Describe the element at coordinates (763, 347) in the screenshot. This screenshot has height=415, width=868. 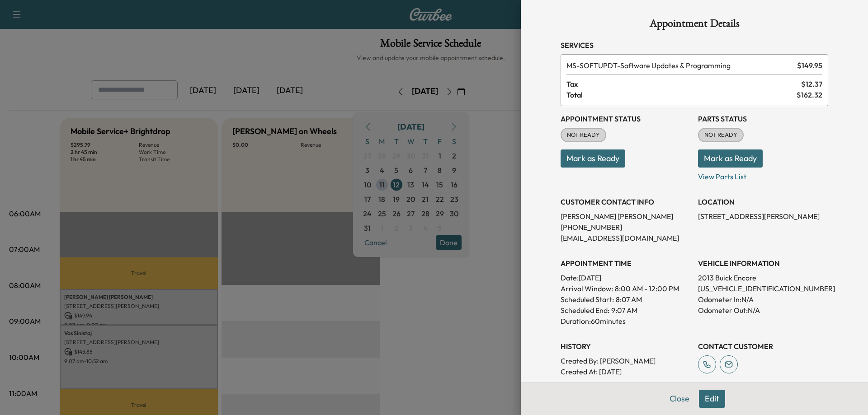
I see `h3: CONTACT CUSTOMER` at that location.